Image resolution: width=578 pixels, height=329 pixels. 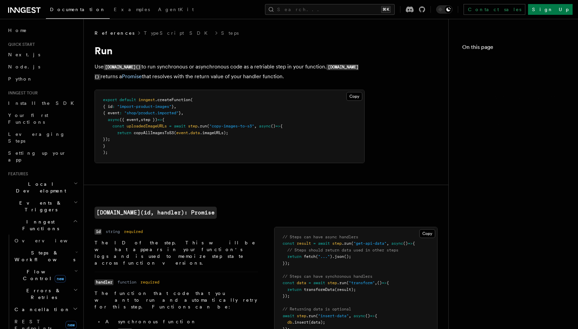 What do you see at coordinates (146, 126) in the screenshot?
I see `span: uploadedImageURLs` at bounding box center [146, 126].